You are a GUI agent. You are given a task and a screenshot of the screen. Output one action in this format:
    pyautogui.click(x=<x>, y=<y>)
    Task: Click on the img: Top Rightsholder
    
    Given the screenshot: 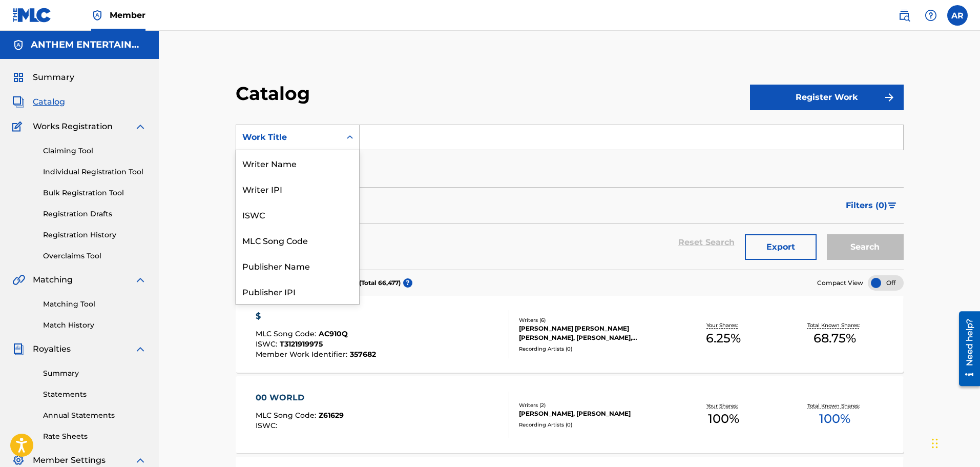 What is the action you would take?
    pyautogui.click(x=97, y=16)
    